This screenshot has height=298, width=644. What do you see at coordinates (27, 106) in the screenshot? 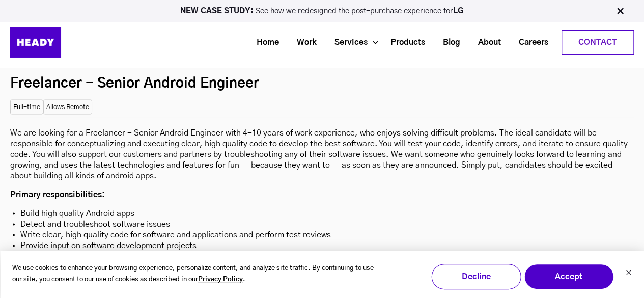
I see `small: Full-time` at bounding box center [27, 106].